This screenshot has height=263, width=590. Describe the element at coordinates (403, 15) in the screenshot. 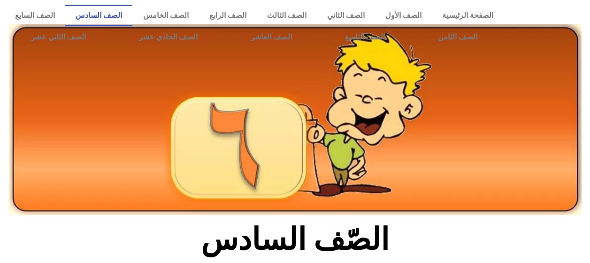

I see `a: الصف الأول` at that location.